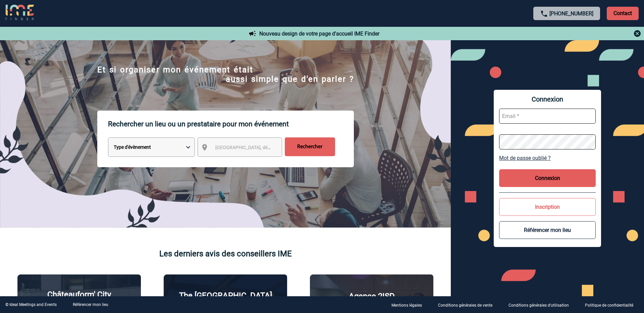 Image resolution: width=644 pixels, height=313 pixels. What do you see at coordinates (612, 305) in the screenshot?
I see `a: Politique de confidentialité` at bounding box center [612, 305].